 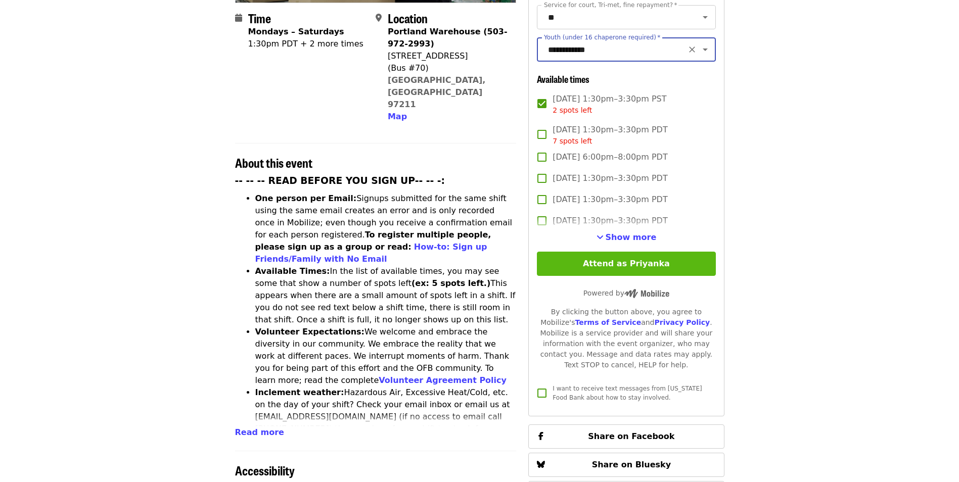 What do you see at coordinates (397, 117) in the screenshot?
I see `button: Map` at bounding box center [397, 117].